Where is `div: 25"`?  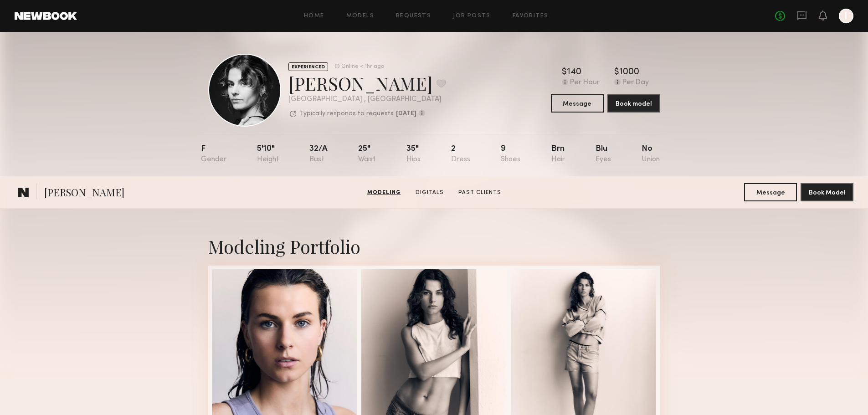 div: 25" is located at coordinates (366, 154).